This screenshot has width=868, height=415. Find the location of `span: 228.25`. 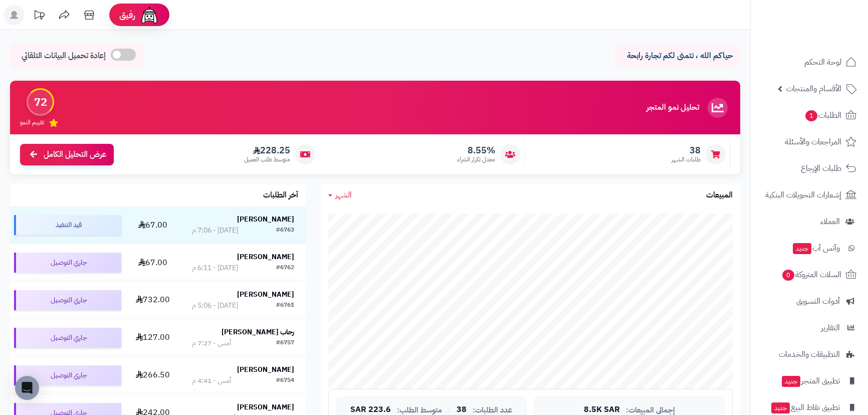

span: 228.25 is located at coordinates (267, 150).